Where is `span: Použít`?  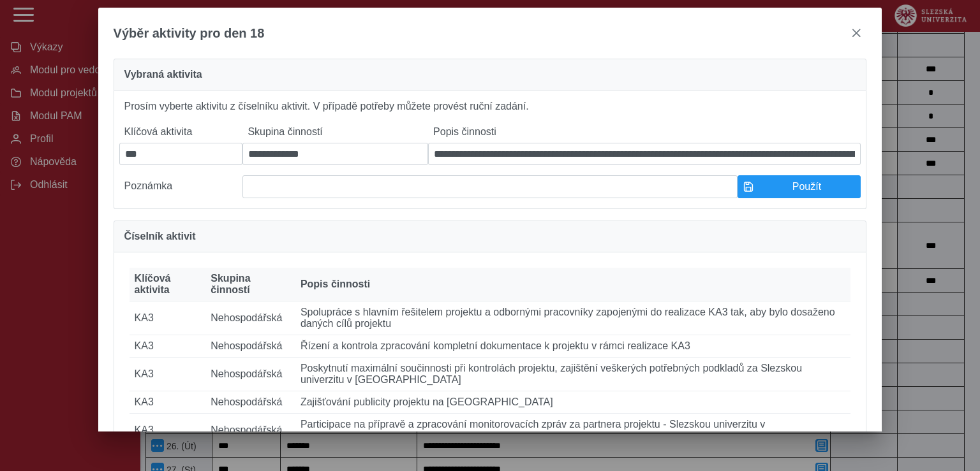
span: Použít is located at coordinates (807, 186).